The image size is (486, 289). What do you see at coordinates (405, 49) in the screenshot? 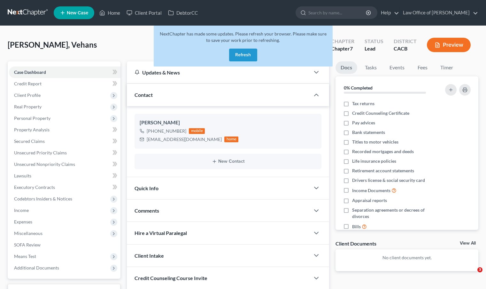
I see `div: CACB` at bounding box center [405, 49].